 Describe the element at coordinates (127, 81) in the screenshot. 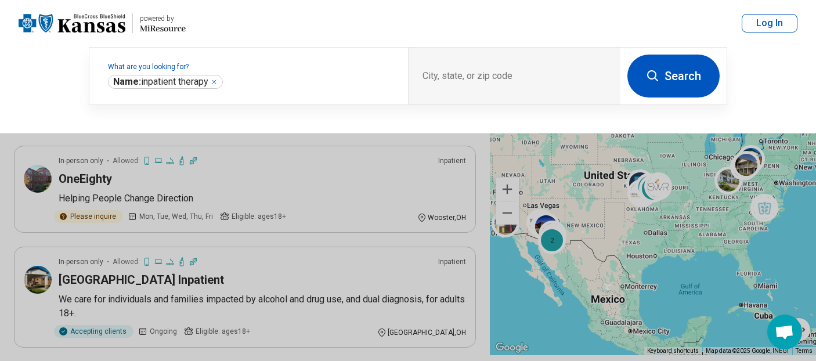

I see `span: Name:` at that location.